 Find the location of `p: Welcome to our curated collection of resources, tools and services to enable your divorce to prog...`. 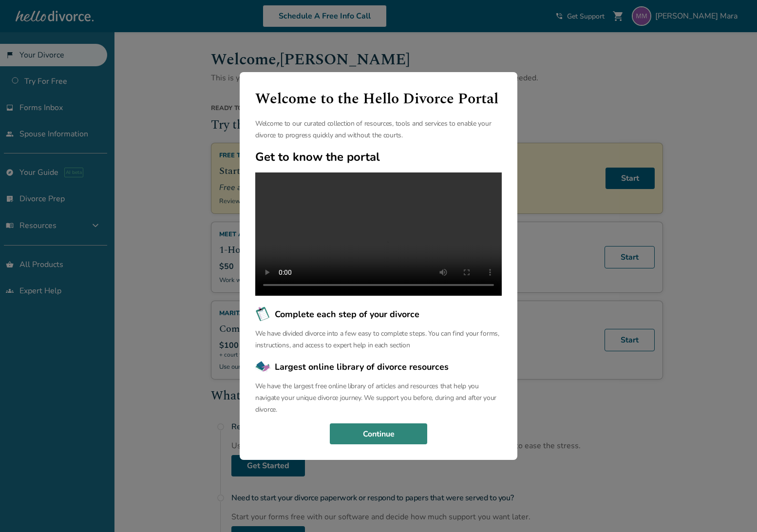

p: Welcome to our curated collection of resources, tools and services to enable your divorce to prog... is located at coordinates (378, 129).